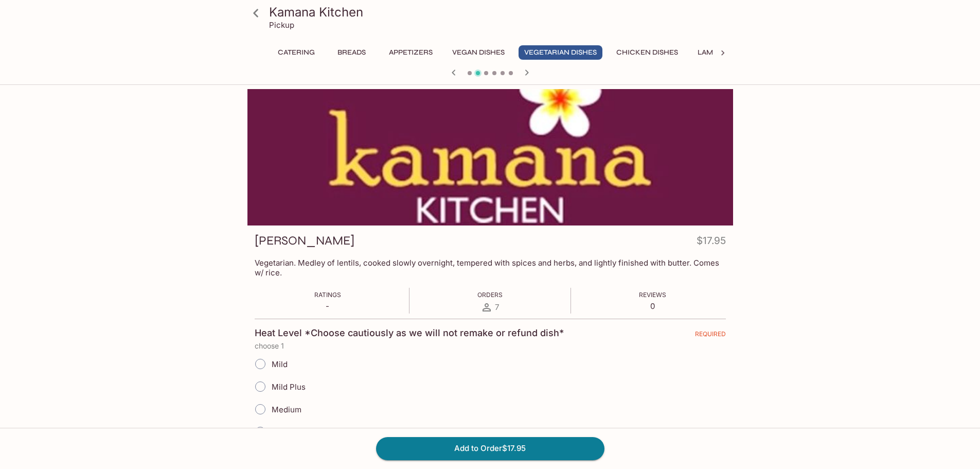 The width and height of the screenshot is (980, 469). Describe the element at coordinates (490, 346) in the screenshot. I see `p: choose 1` at that location.